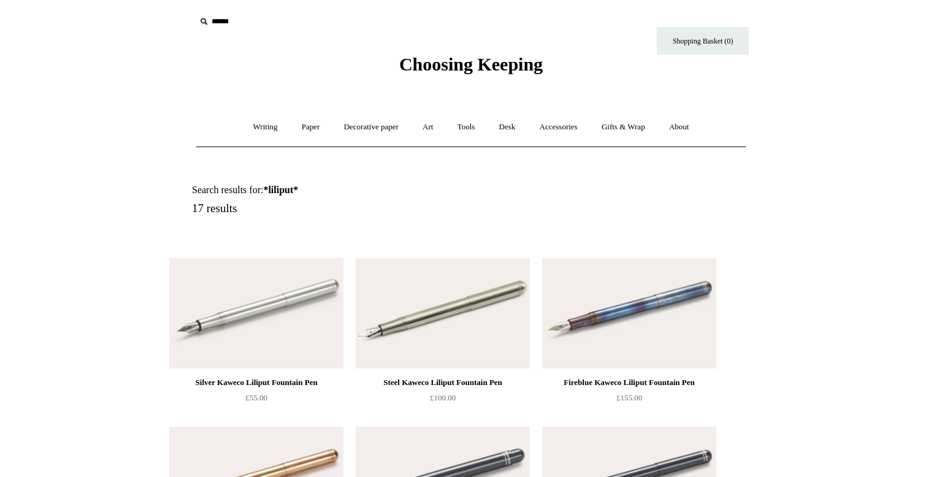 This screenshot has height=477, width=942. What do you see at coordinates (256, 400) in the screenshot?
I see `a: Silver Kaweco Liliput Fountain Pen £55.00` at bounding box center [256, 400].